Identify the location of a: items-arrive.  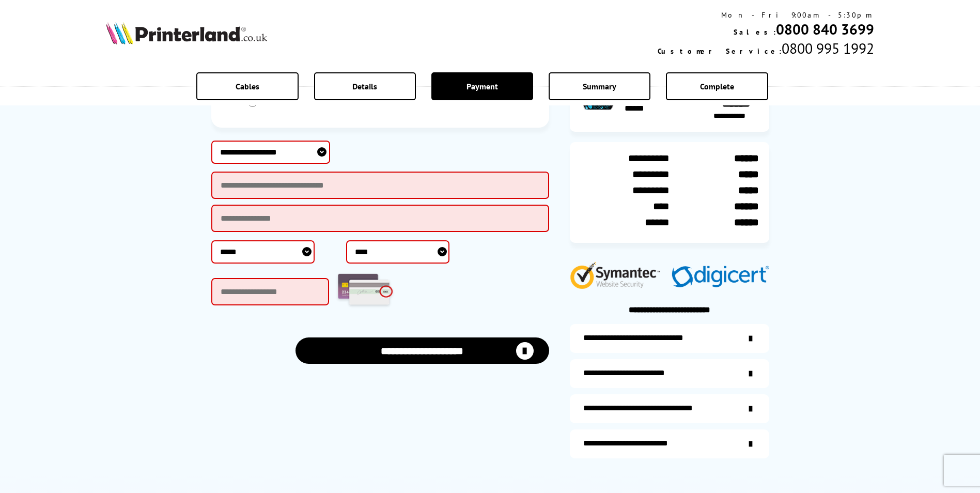
(670, 373).